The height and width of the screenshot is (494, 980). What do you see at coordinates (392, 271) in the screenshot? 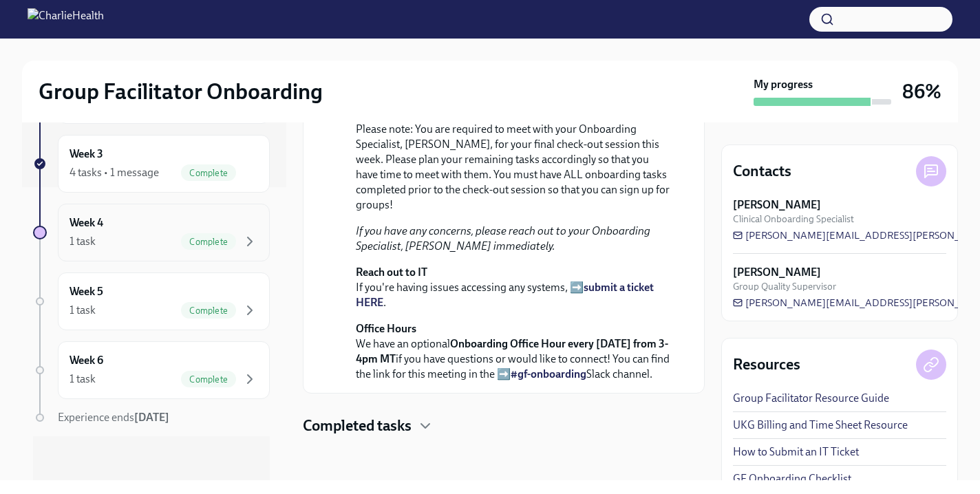
I see `strong: Reach out to IT` at bounding box center [392, 271].